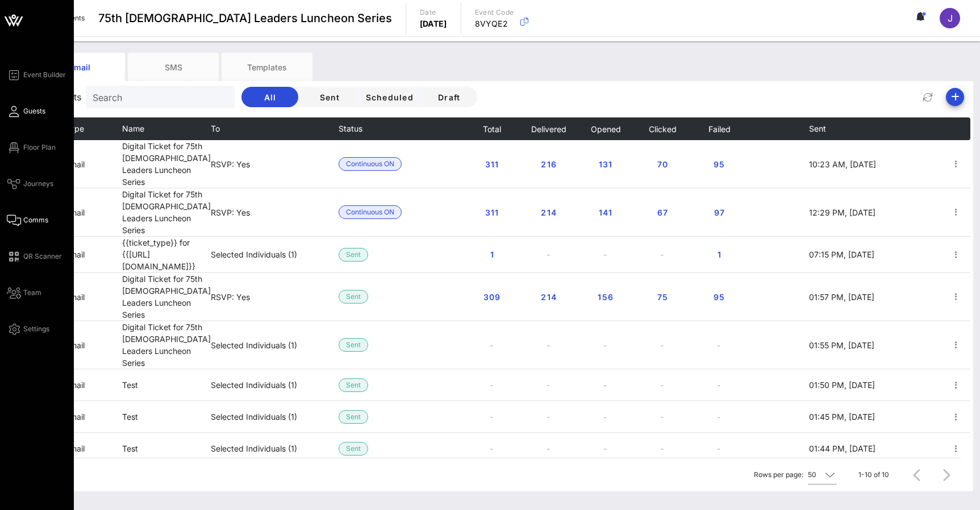  Describe the element at coordinates (389, 97) in the screenshot. I see `span: Scheduled` at that location.